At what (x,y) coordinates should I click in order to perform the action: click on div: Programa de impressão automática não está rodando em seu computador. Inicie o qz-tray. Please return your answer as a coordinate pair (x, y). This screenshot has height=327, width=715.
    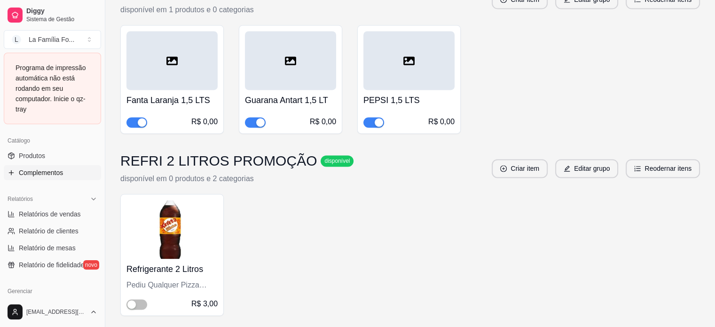
    Looking at the image, I should click on (52, 88).